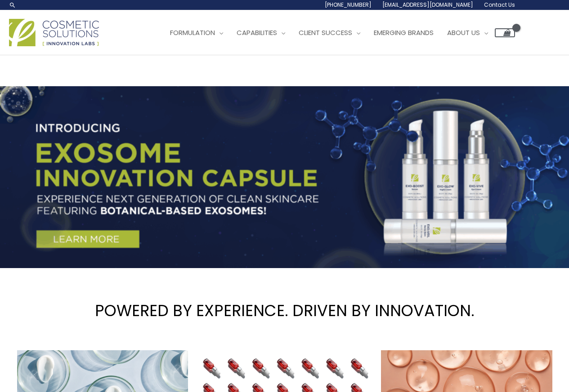 This screenshot has height=392, width=569. What do you see at coordinates (257, 32) in the screenshot?
I see `span: Capabilities` at bounding box center [257, 32].